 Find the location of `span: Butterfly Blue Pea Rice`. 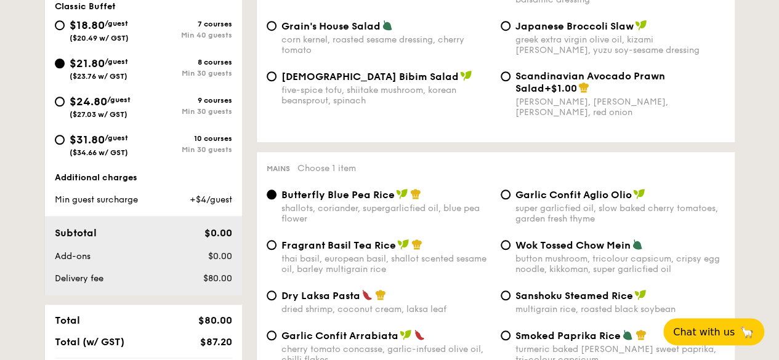

span: Butterfly Blue Pea Rice is located at coordinates (338, 195).